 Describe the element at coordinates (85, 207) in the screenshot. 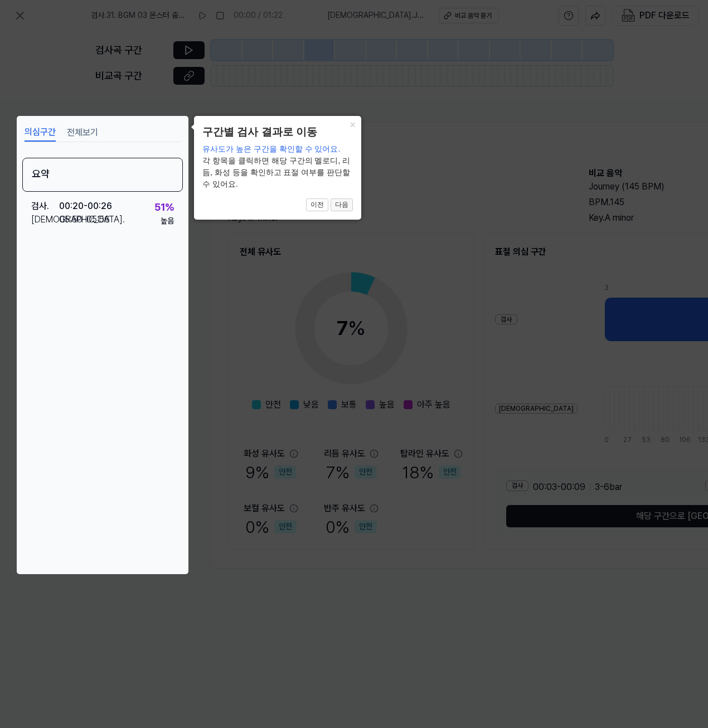

I see `div: 00:20 - 00:26` at that location.